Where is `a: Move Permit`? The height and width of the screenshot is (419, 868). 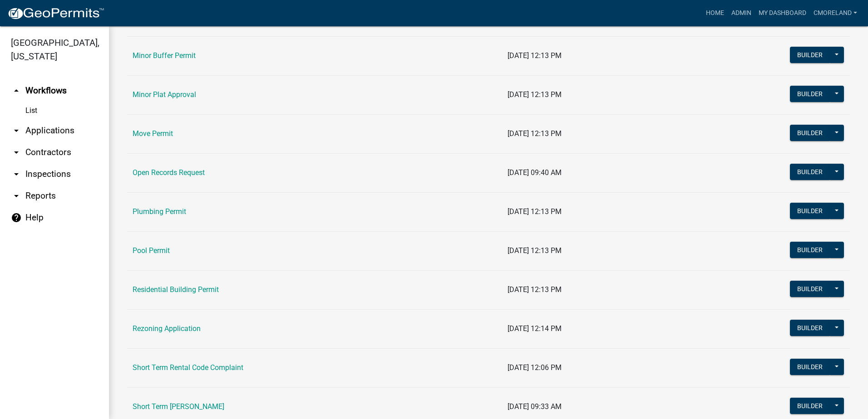 a: Move Permit is located at coordinates (153, 133).